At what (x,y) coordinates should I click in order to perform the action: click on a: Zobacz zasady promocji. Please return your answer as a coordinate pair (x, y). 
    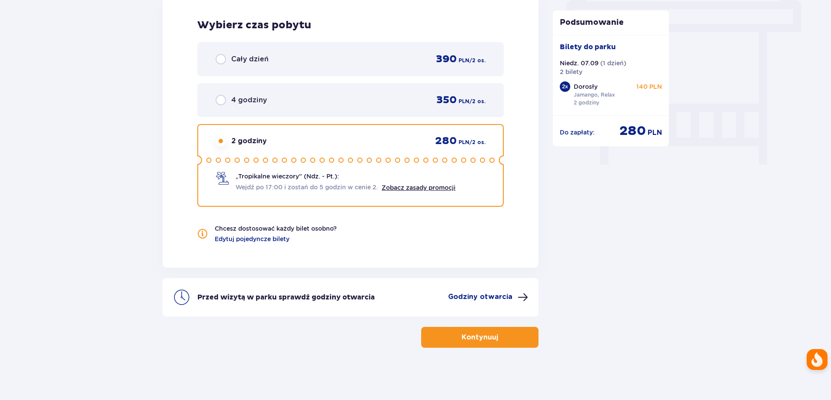
    Looking at the image, I should click on (419, 187).